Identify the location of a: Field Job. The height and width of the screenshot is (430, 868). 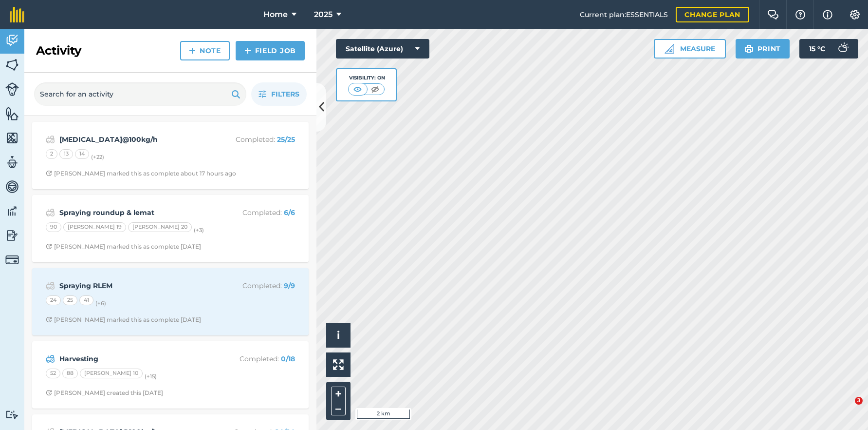
(270, 51).